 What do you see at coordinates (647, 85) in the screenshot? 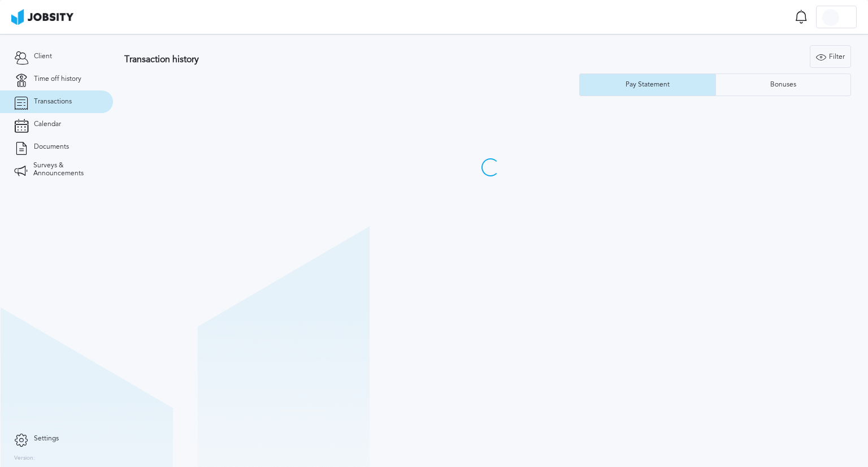
I see `button: Pay Statement` at bounding box center [647, 85].